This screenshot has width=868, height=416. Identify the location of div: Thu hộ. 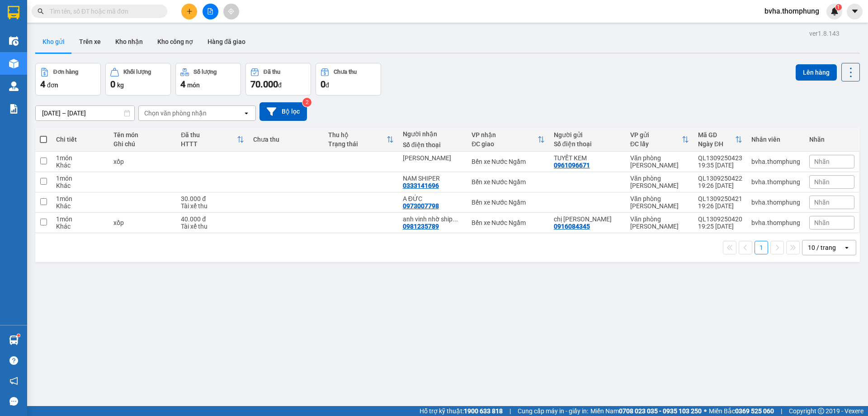
(357, 135).